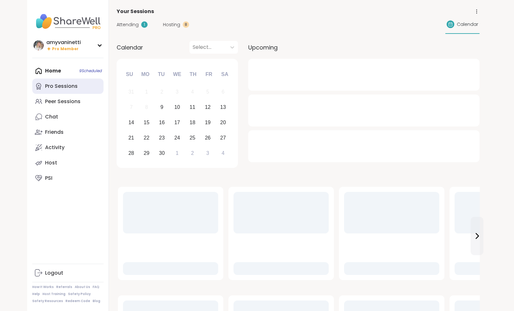 The image size is (514, 311). Describe the element at coordinates (68, 132) in the screenshot. I see `a: Friends` at that location.